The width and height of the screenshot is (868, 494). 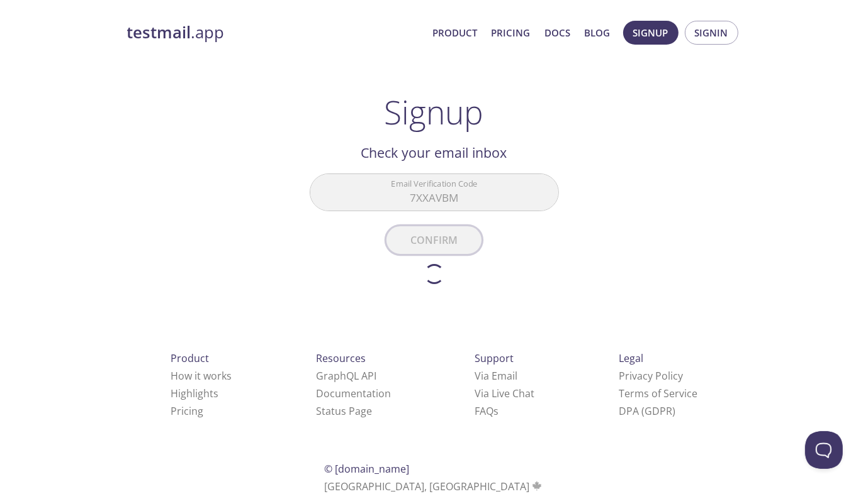 What do you see at coordinates (630, 359) in the screenshot?
I see `span: Legal` at bounding box center [630, 359].